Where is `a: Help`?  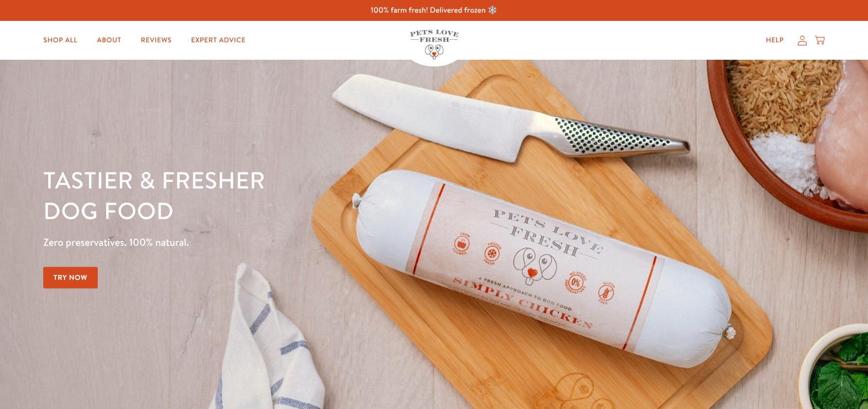
a: Help is located at coordinates (775, 40).